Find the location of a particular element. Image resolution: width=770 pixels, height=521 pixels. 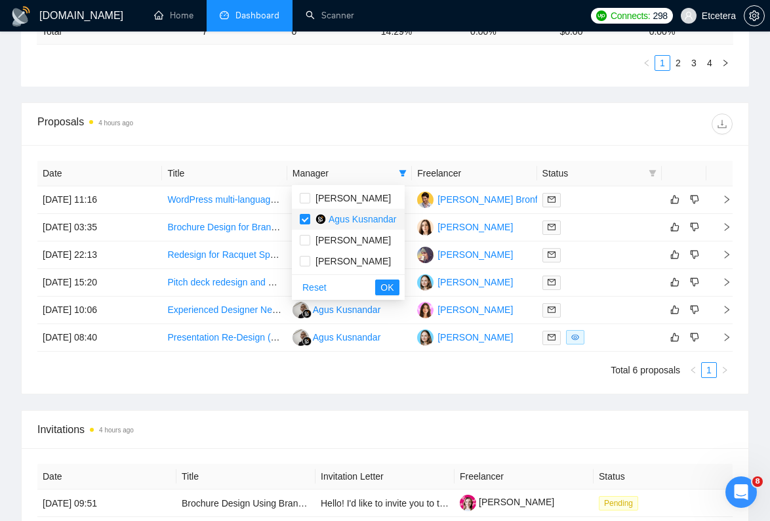

span: Dashboard is located at coordinates (257, 15).